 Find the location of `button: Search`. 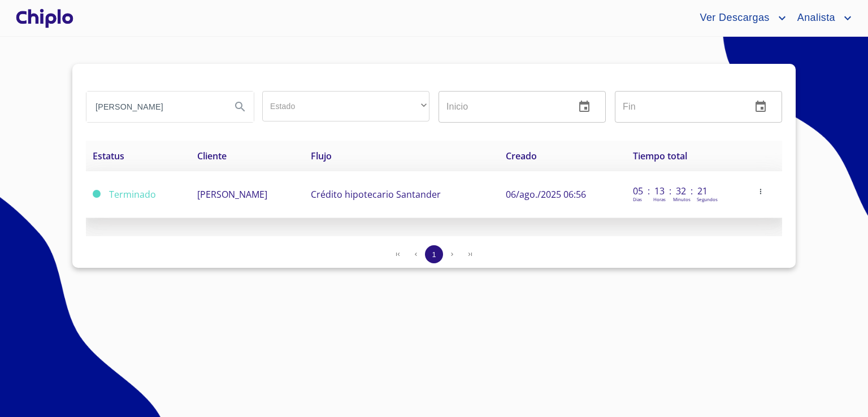

button: Search is located at coordinates (240, 107).